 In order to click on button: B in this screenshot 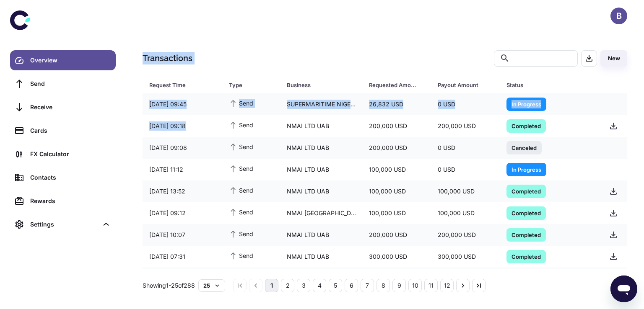, I will do `click(619, 16)`.